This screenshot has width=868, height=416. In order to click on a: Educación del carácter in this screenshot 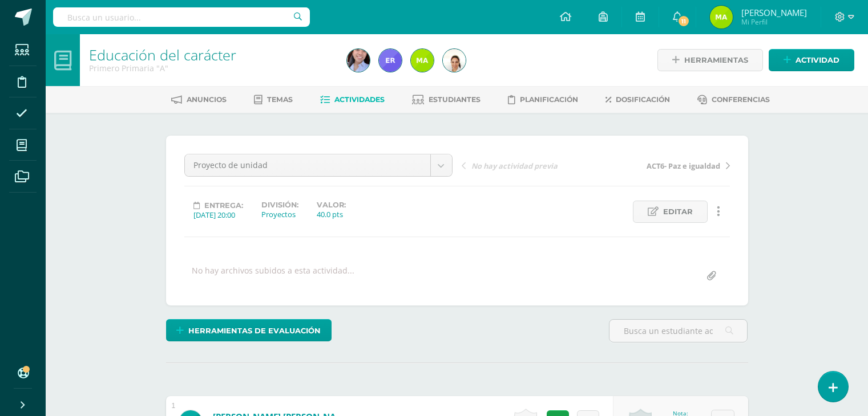, I will do `click(163, 54)`.